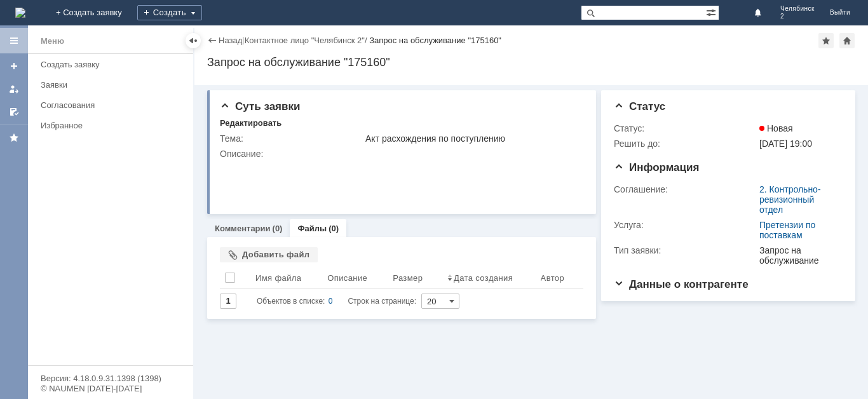 The height and width of the screenshot is (399, 868). I want to click on div: Запрос на обслуживание, so click(798, 255).